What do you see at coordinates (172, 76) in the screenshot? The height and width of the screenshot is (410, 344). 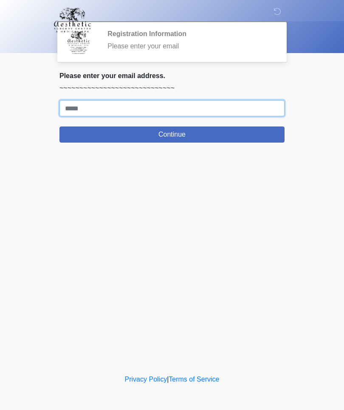 I see `h2: Please enter your email address.` at bounding box center [172, 76].